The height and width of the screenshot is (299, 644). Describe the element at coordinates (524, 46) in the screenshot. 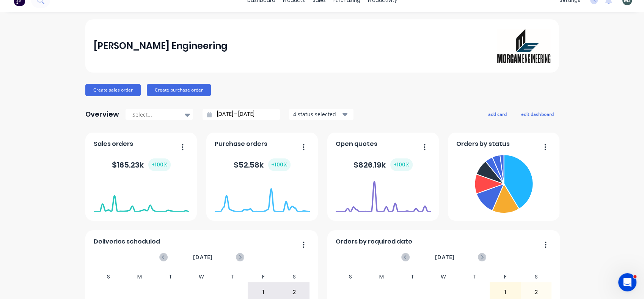

I see `img: Morgan Engineering` at that location.